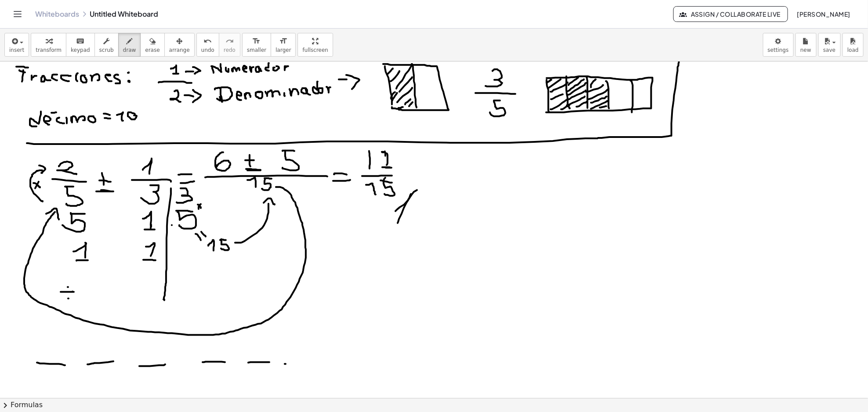 The image size is (868, 412). Describe the element at coordinates (805, 50) in the screenshot. I see `span: new` at that location.